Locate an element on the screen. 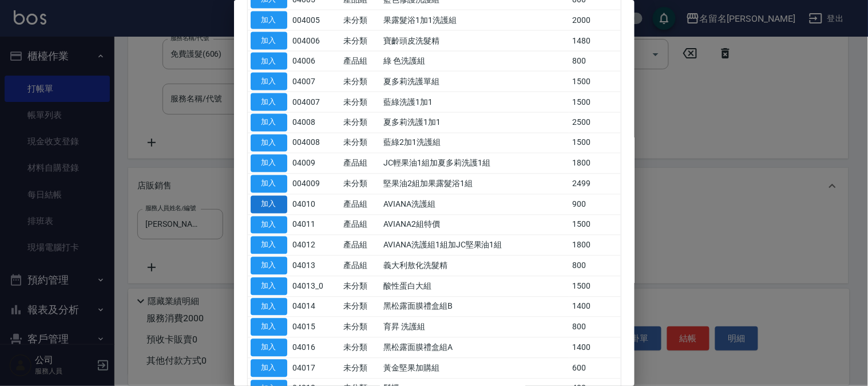 The image size is (868, 386). td: 04016 is located at coordinates (315, 348).